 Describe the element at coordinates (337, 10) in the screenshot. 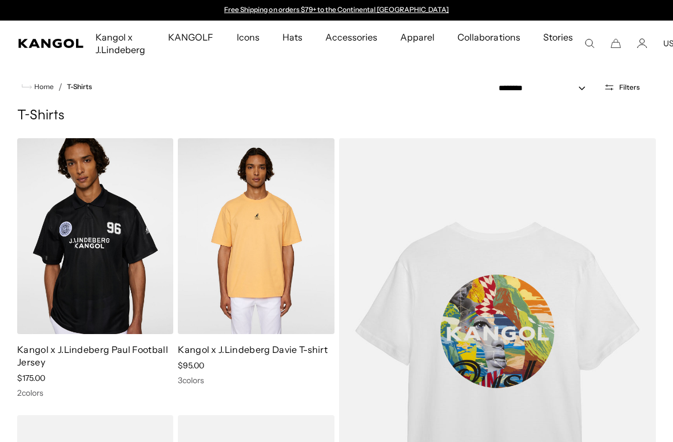

I see `slideshow-component: Announcement bar` at that location.